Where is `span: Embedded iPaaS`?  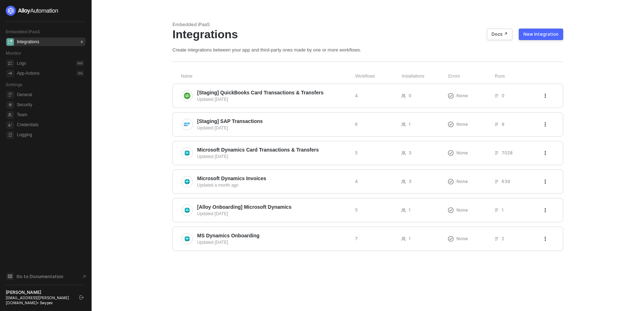 span: Embedded iPaaS is located at coordinates (23, 31).